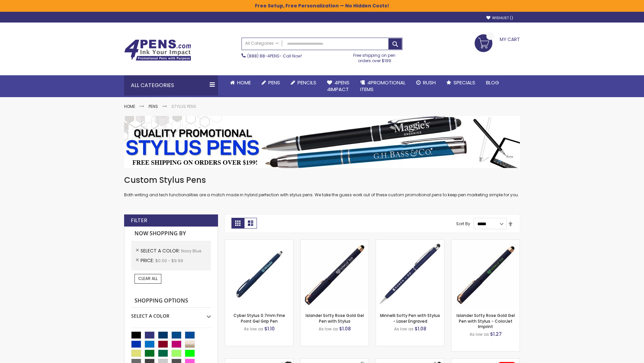 Image resolution: width=644 pixels, height=363 pixels. Describe the element at coordinates (461, 83) in the screenshot. I see `a: Specials` at that location.